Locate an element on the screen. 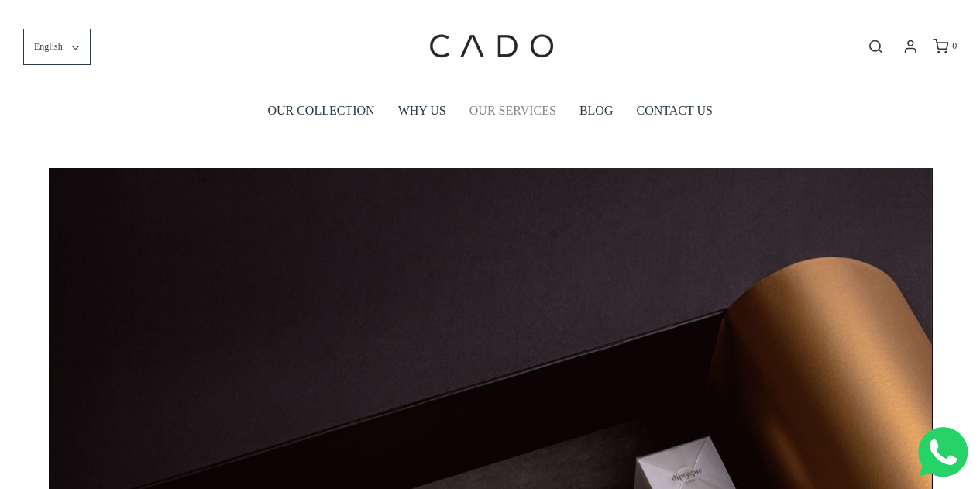 This screenshot has width=980, height=489. a: CONTACT US is located at coordinates (674, 111).